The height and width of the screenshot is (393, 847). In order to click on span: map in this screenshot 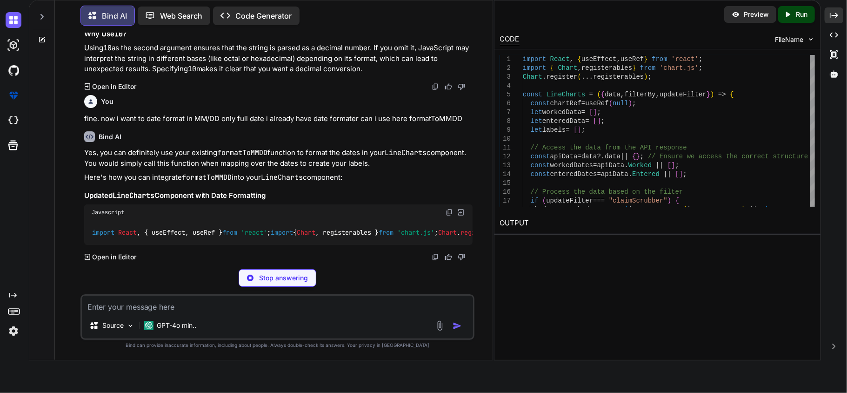, I will do `click(618, 209)`.